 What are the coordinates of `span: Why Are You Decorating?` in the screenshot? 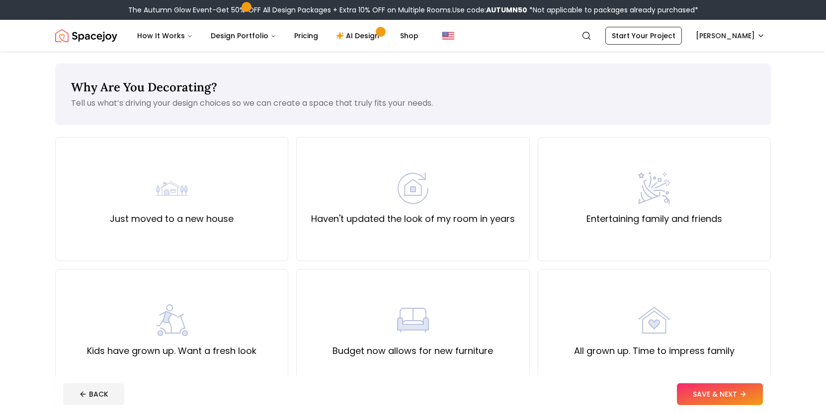 It's located at (144, 87).